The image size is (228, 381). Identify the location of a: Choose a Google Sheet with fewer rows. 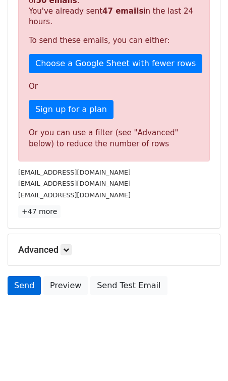
(115, 64).